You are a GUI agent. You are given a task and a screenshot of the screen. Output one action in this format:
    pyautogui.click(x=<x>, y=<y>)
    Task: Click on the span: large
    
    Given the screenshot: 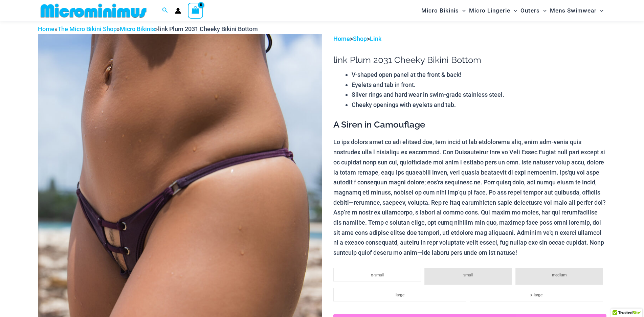 What is the action you would take?
    pyautogui.click(x=400, y=295)
    